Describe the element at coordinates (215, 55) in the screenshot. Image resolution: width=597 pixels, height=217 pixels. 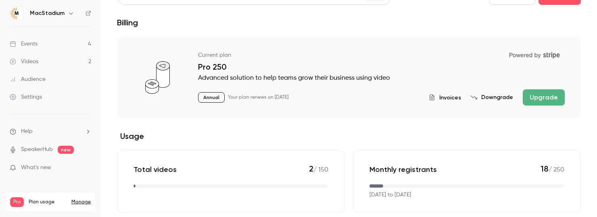
I see `p: Current plan` at that location.